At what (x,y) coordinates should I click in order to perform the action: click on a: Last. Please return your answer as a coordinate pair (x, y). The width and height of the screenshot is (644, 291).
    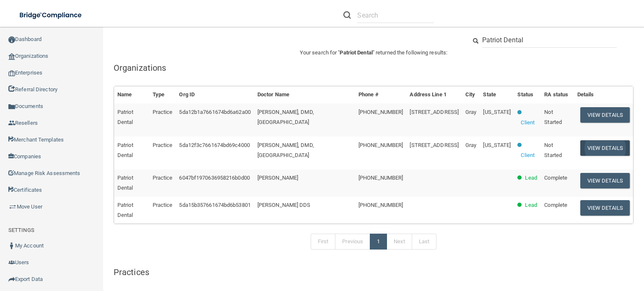
    Looking at the image, I should click on (424, 242).